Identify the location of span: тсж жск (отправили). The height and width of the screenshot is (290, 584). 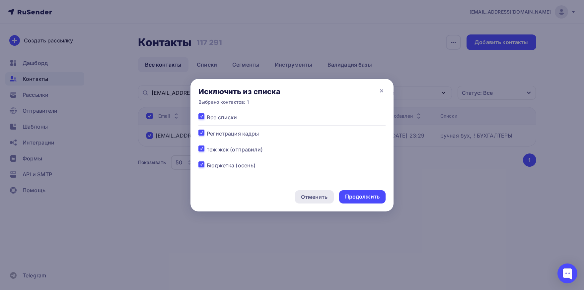
(235, 150).